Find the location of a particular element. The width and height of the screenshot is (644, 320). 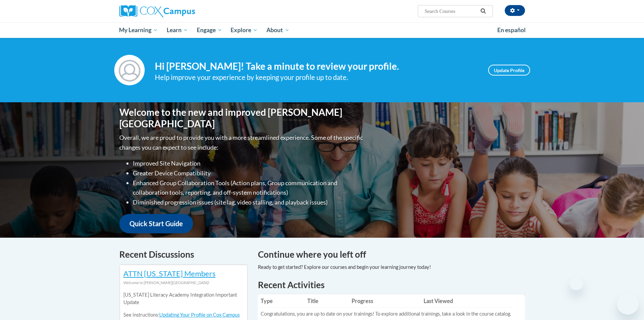

a: Cox Campus is located at coordinates (183, 12).